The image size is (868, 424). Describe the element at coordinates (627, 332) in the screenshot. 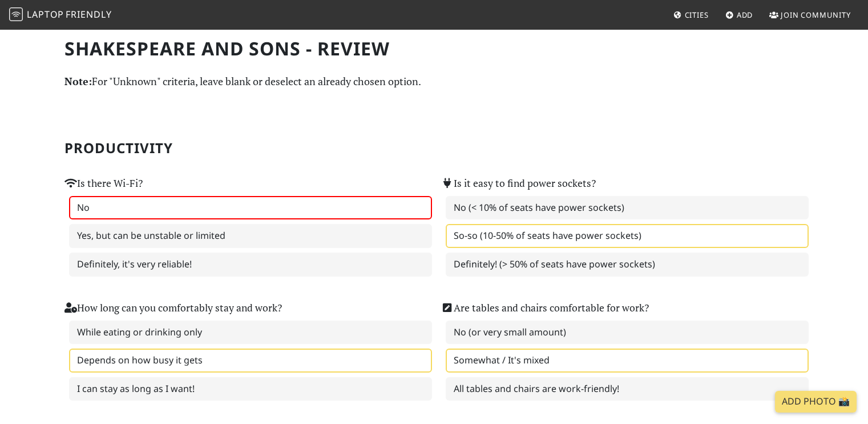

I see `label: No (or very small amount)` at that location.